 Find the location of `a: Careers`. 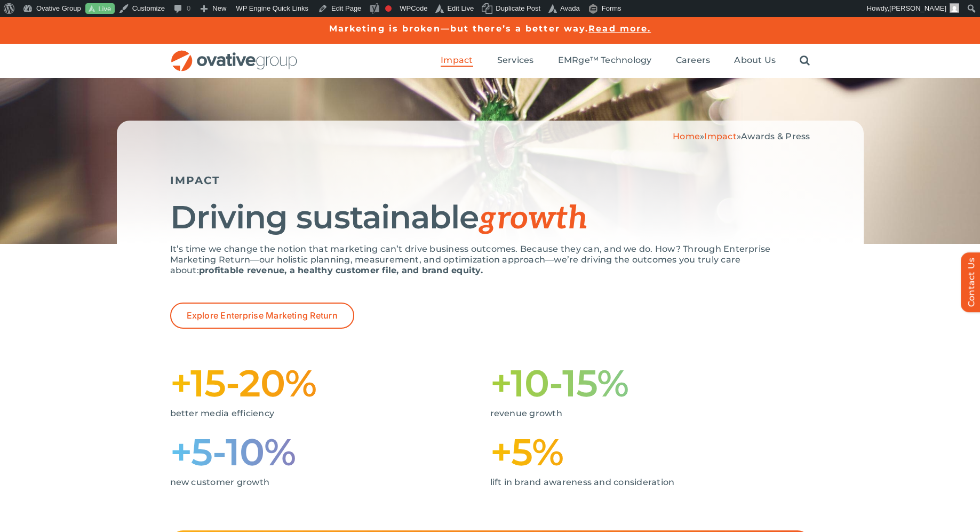

a: Careers is located at coordinates (693, 60).